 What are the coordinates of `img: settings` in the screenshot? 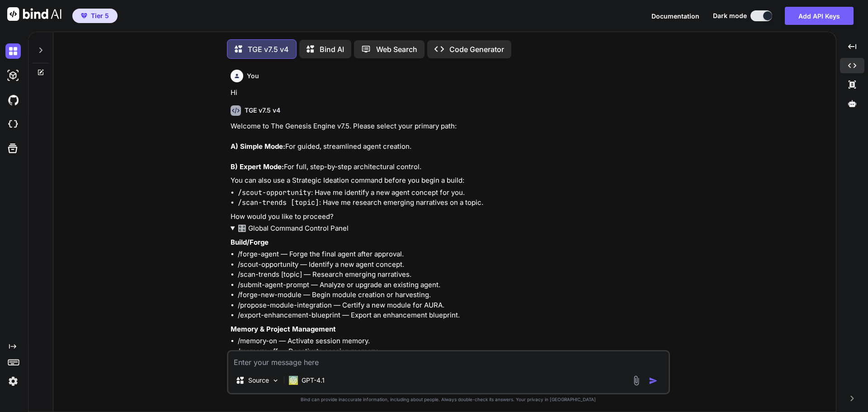 It's located at (13, 381).